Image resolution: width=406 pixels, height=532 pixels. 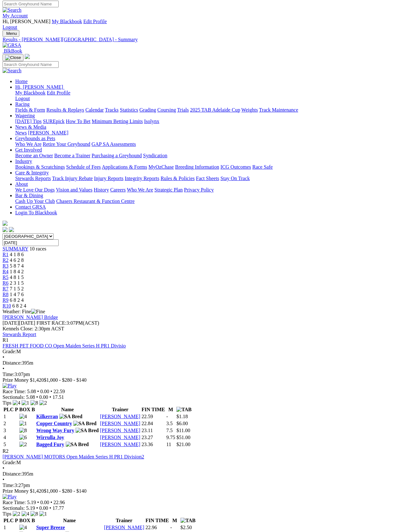 What do you see at coordinates (19, 306) in the screenshot?
I see `span: 6 8 2 4` at bounding box center [19, 306].